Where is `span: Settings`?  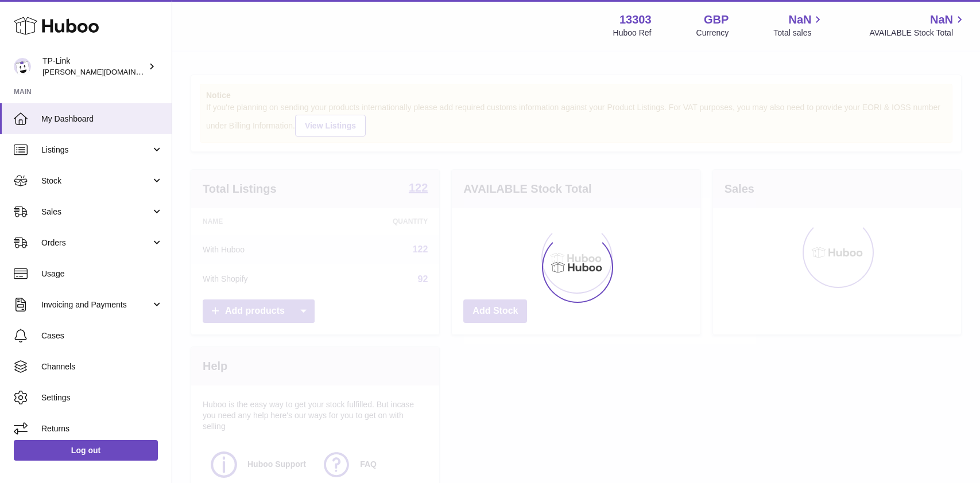
span: Settings is located at coordinates (102, 397).